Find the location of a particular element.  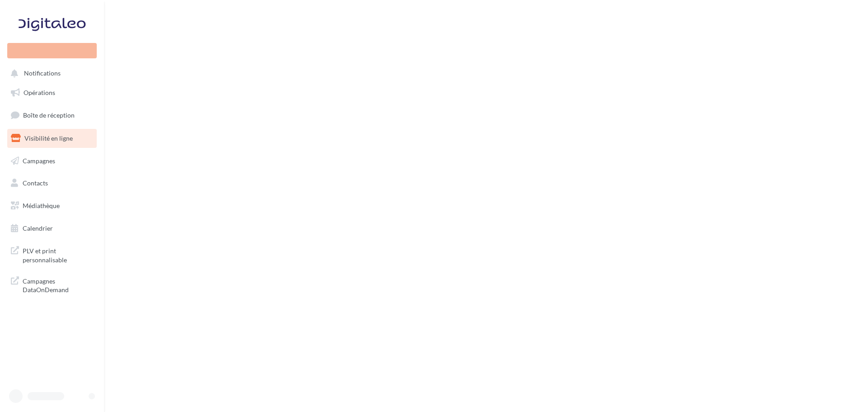

div: Nouvelle campagne is located at coordinates (52, 51).